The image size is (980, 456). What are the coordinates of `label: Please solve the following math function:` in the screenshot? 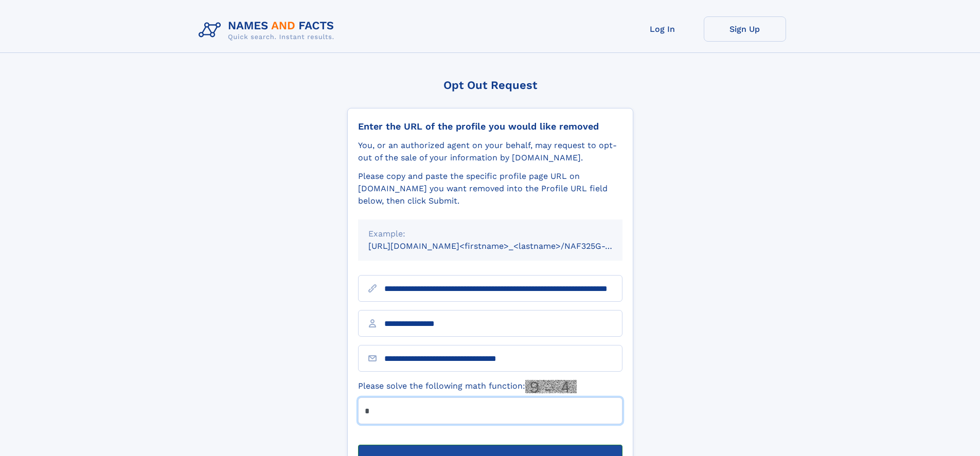 It's located at (467, 386).